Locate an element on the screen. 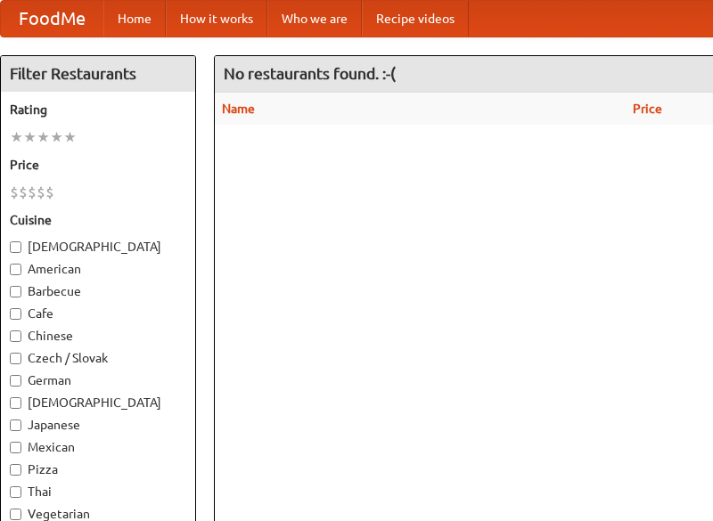 This screenshot has height=521, width=713. label: Pizza is located at coordinates (98, 470).